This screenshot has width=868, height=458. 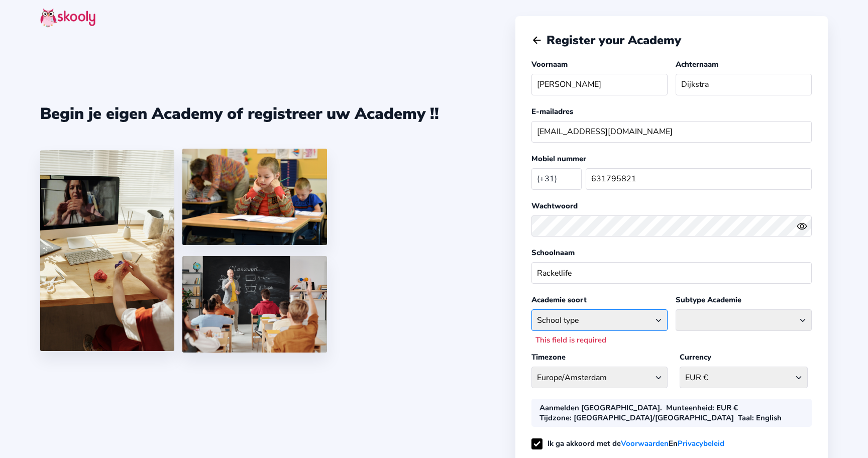 What do you see at coordinates (555, 418) in the screenshot?
I see `b: Tijdzone` at bounding box center [555, 418].